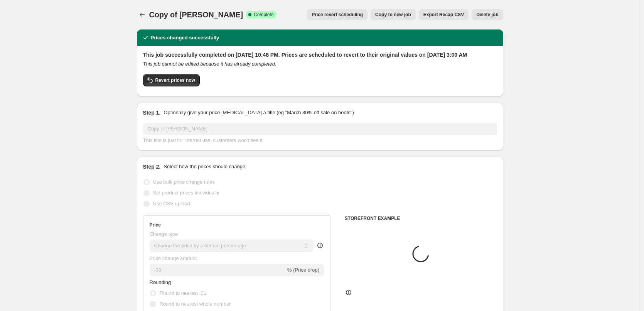 Image resolution: width=644 pixels, height=311 pixels. Describe the element at coordinates (337, 15) in the screenshot. I see `span: Price revert scheduling` at that location.